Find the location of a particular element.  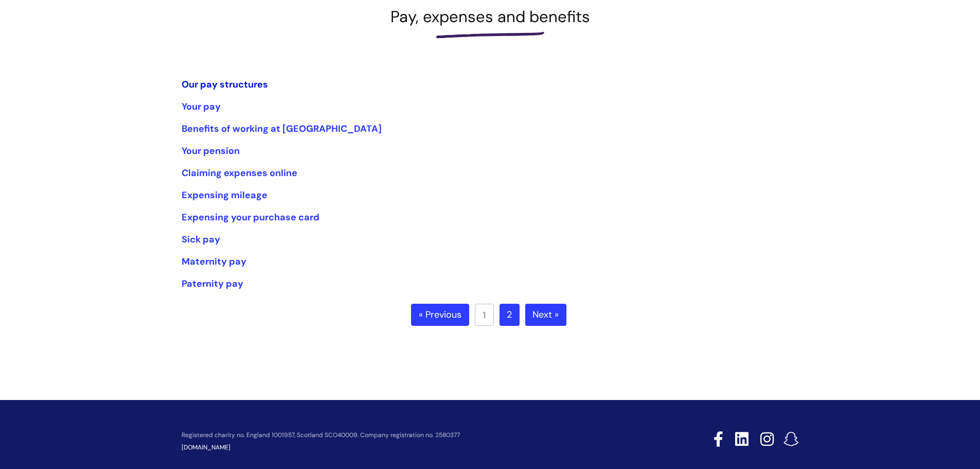

a: 2 is located at coordinates (510, 315).